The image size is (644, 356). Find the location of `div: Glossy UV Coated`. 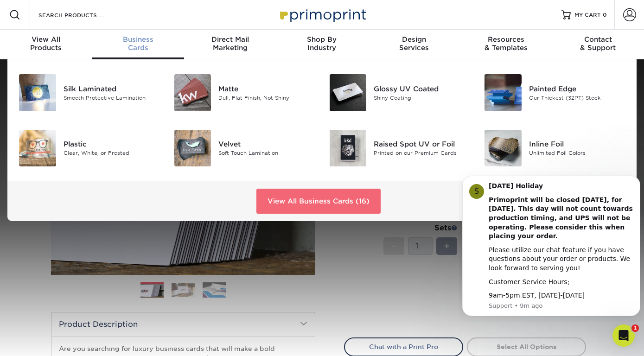

div: Glossy UV Coated is located at coordinates (422, 89).